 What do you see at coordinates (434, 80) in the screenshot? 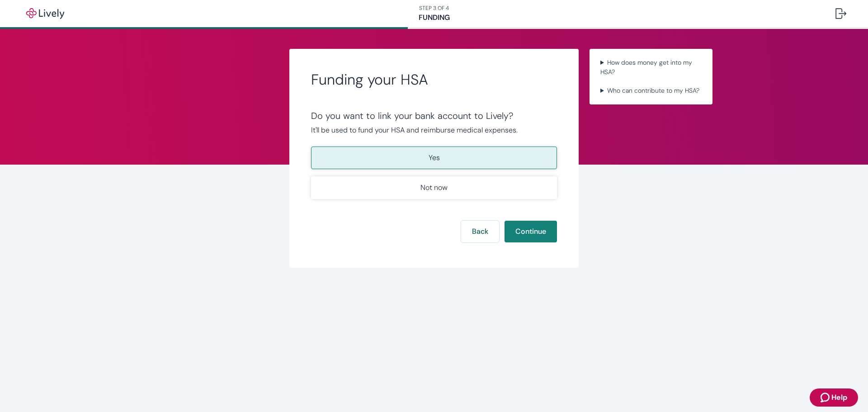
I see `h2: Funding your HSA` at bounding box center [434, 80].